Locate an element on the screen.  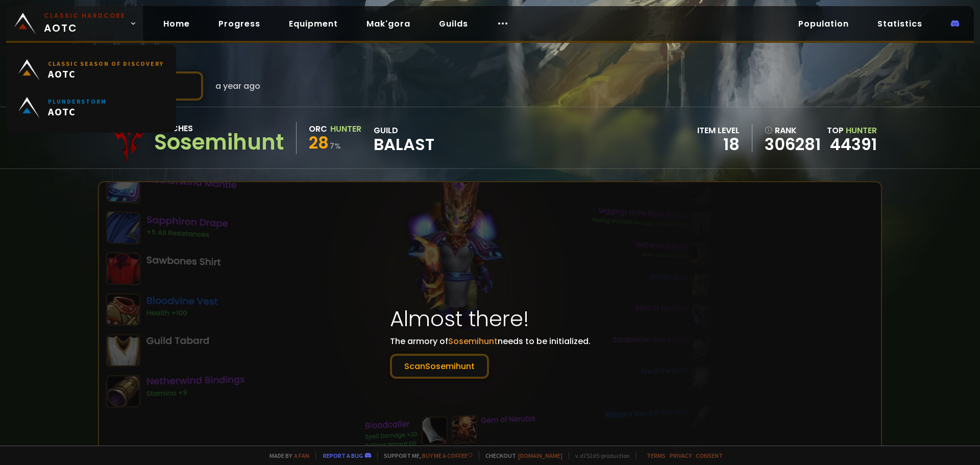
div: guild is located at coordinates (404, 138).